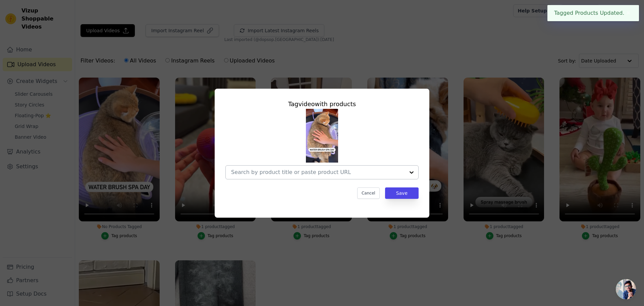  I want to click on button: Cancel, so click(369, 193).